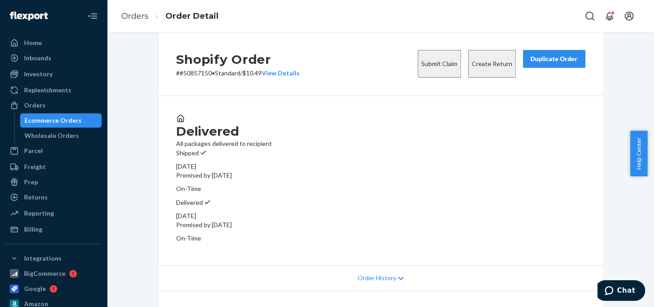 The width and height of the screenshot is (654, 307). What do you see at coordinates (53, 288) in the screenshot?
I see `a: Google` at bounding box center [53, 288].